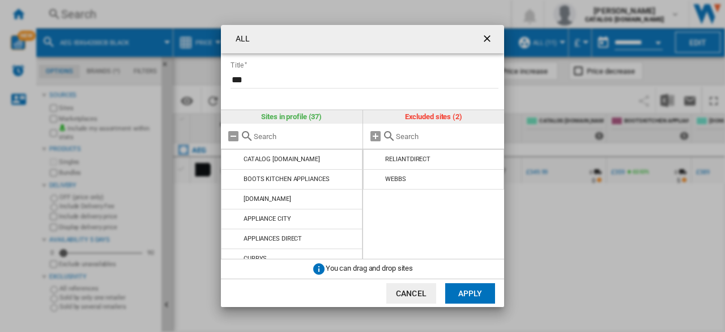  Describe the element at coordinates (287, 179) in the screenshot. I see `div: BOOTS KITCHEN APPLIANCES` at that location.